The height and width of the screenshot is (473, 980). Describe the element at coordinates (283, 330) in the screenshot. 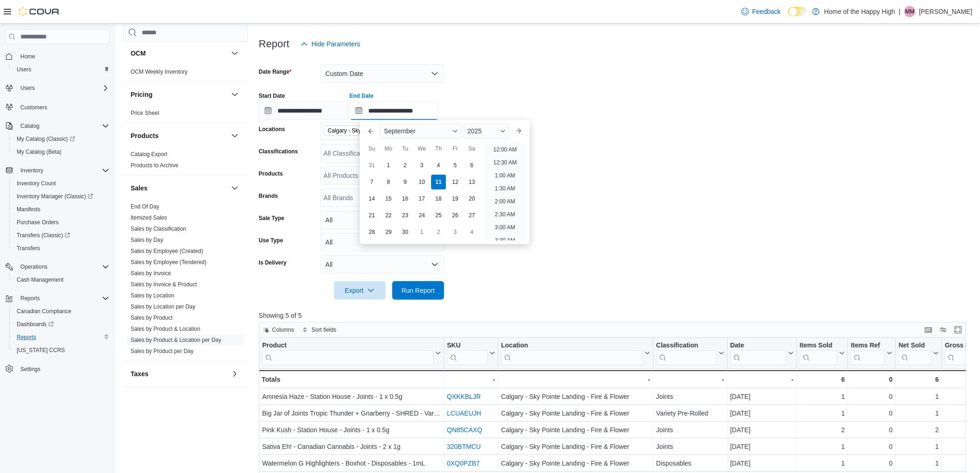

I see `span: Columns` at that location.